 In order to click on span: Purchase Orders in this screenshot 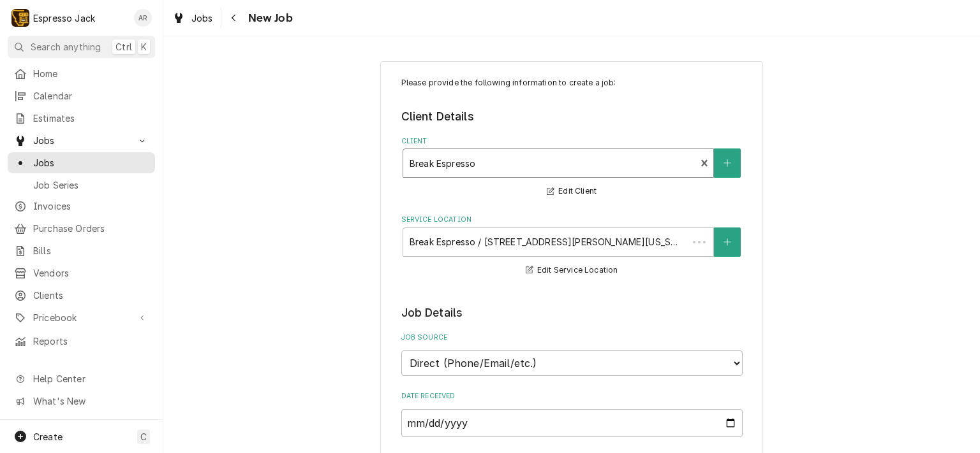, I will do `click(91, 228)`.